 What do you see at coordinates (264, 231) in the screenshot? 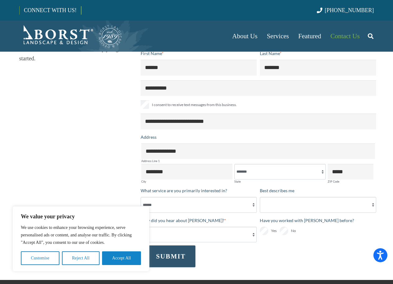
I see `input: Yes` at bounding box center [264, 231].